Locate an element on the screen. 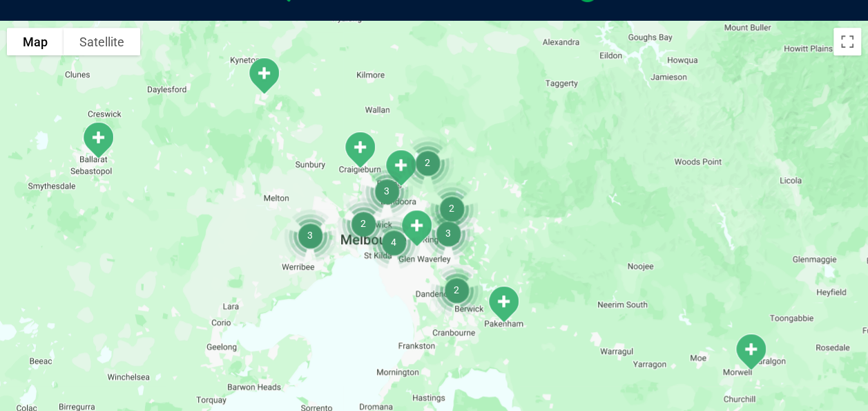  div: Morwell is located at coordinates (751, 352).